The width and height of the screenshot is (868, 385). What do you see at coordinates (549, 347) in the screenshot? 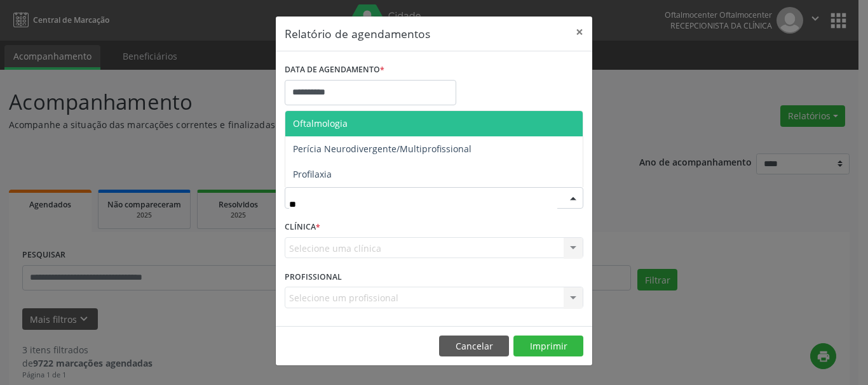
I see `button: Imprimir` at bounding box center [549, 347].